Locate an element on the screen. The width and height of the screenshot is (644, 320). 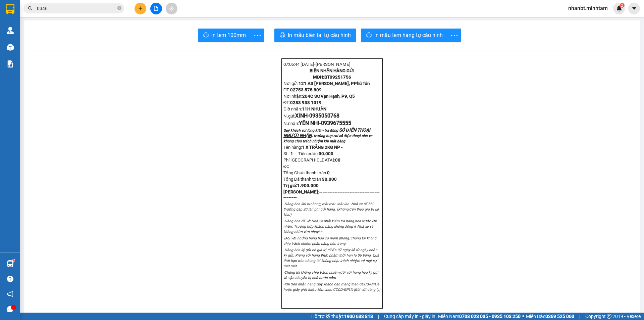
button: printerIn tem 100mm is located at coordinates (224, 35).